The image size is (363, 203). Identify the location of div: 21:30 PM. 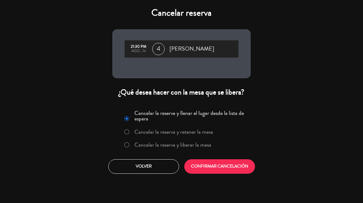
(138, 47).